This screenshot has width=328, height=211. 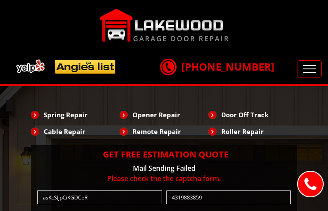 What do you see at coordinates (164, 131) in the screenshot?
I see `li: Remote Repair` at bounding box center [164, 131].